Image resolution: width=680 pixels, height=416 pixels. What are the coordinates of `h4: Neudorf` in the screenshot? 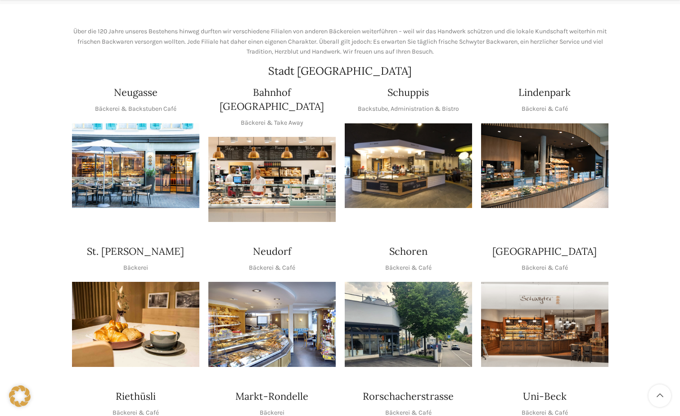 It's located at (272, 251).